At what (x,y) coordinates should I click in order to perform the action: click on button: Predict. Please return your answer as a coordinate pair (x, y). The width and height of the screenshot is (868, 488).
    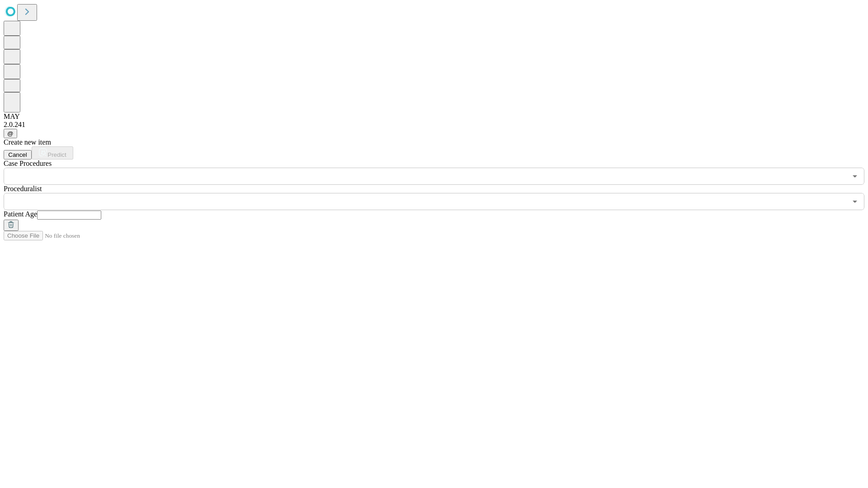
    Looking at the image, I should click on (52, 153).